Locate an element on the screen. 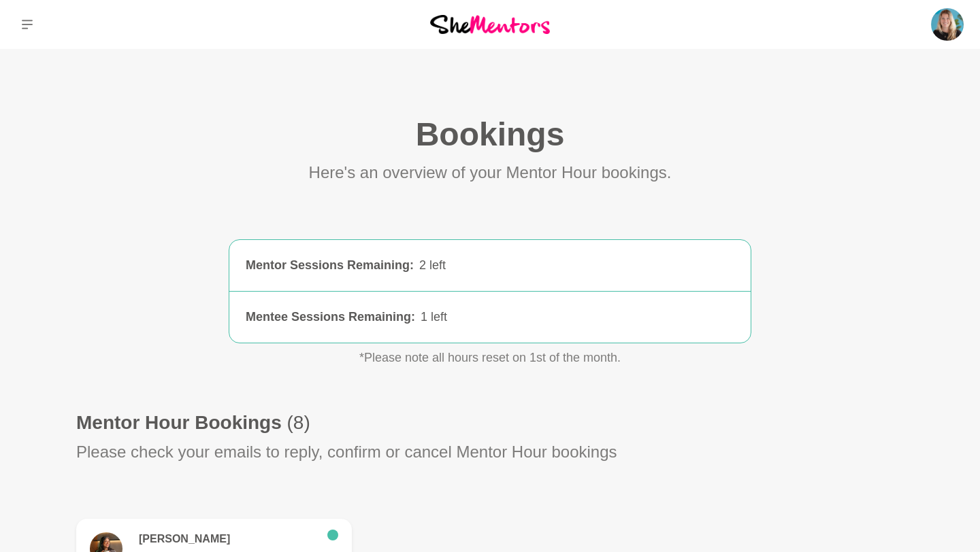 The width and height of the screenshot is (980, 552). span: (8) is located at coordinates (299, 422).